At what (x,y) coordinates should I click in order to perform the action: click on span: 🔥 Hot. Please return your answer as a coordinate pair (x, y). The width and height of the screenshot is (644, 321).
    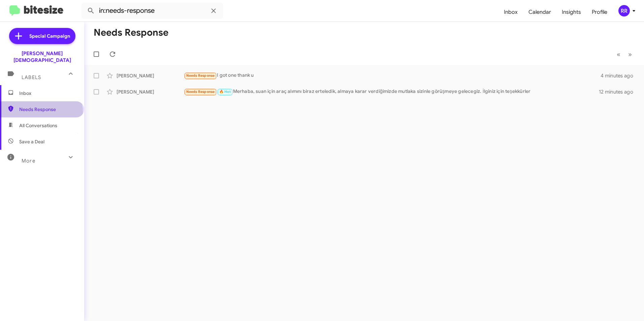
    Looking at the image, I should click on (225, 91).